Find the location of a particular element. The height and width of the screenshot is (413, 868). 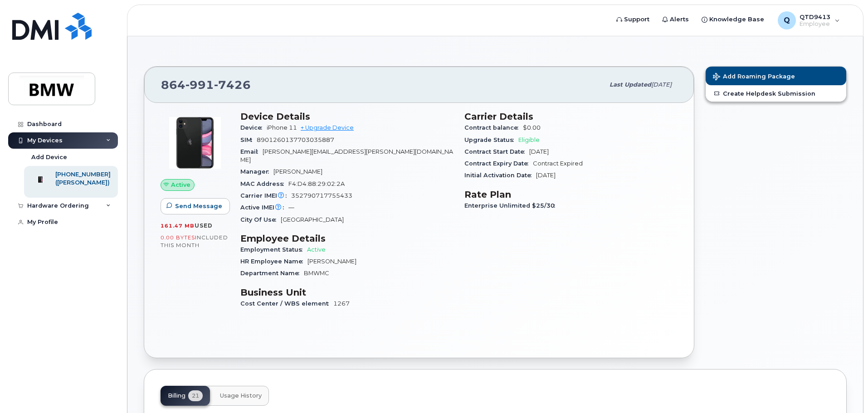

span: 991 is located at coordinates (200, 85).